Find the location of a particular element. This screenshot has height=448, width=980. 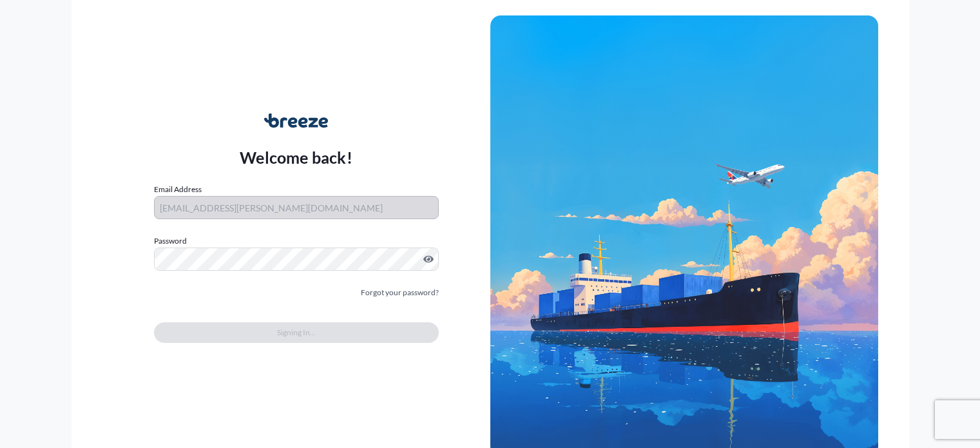

span: Signing In... is located at coordinates (296, 332).